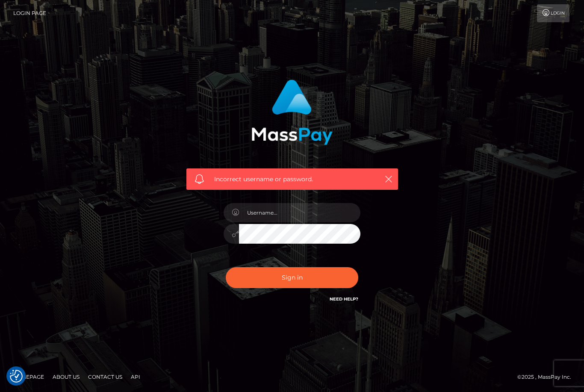  I want to click on a: Homepage, so click(28, 377).